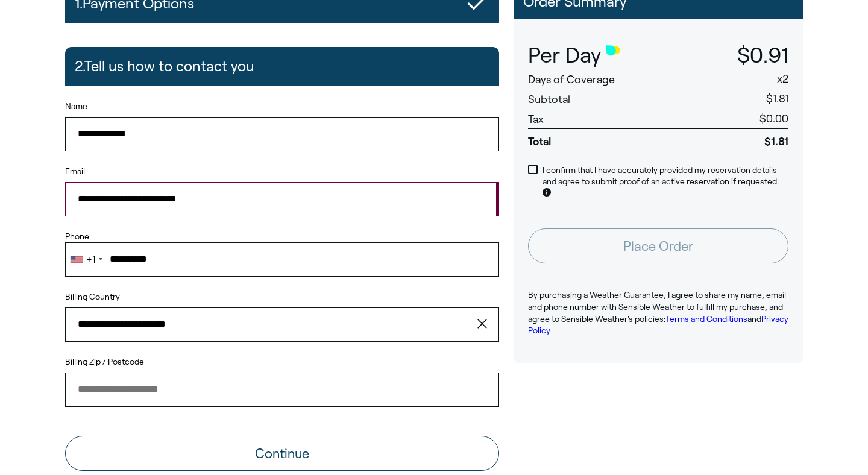 This screenshot has width=868, height=475. What do you see at coordinates (282, 362) in the screenshot?
I see `label: Billing Zip / Postcode` at bounding box center [282, 362].